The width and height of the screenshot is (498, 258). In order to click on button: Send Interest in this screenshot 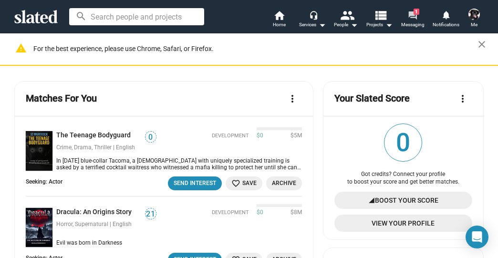, I will do `click(195, 183)`.